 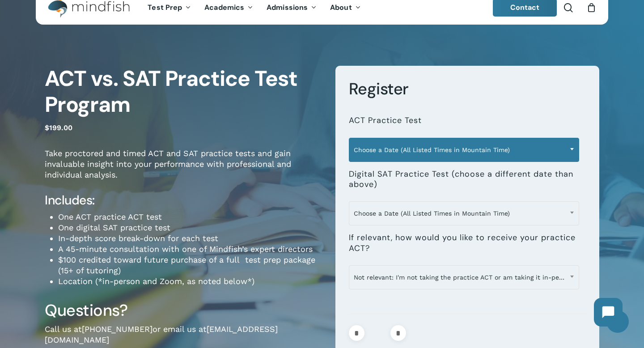 I want to click on input: Product quantity, so click(x=378, y=333).